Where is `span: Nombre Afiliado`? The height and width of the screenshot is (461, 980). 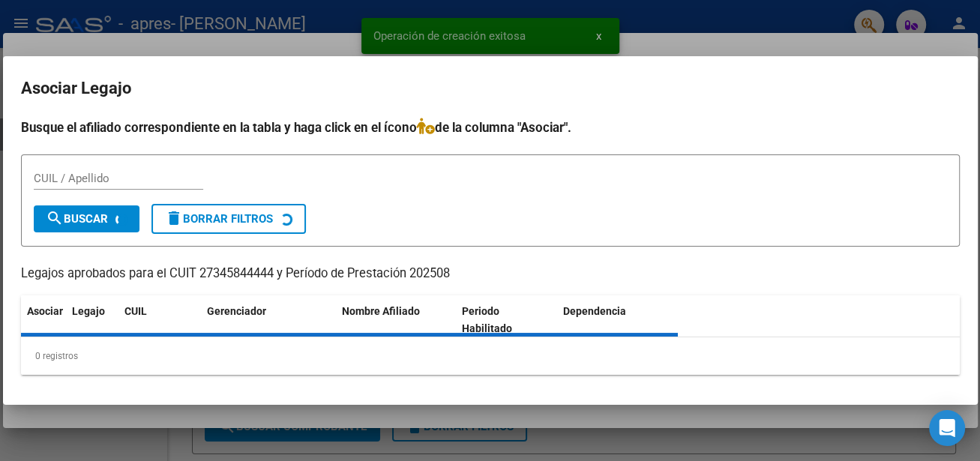
span: Nombre Afiliado is located at coordinates (381, 312).